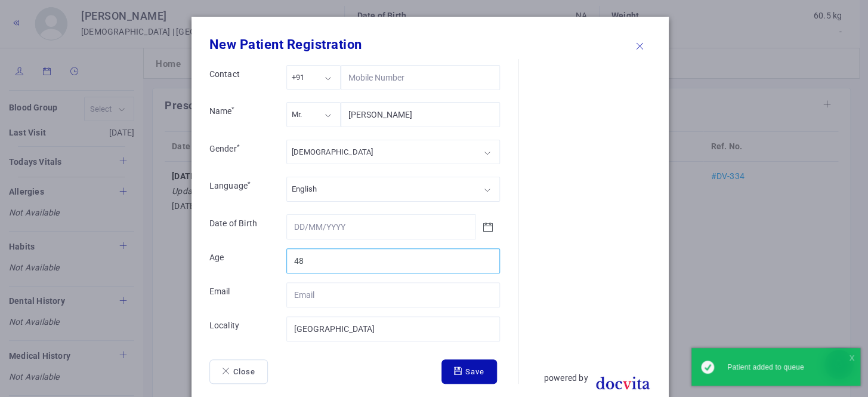 The height and width of the screenshot is (397, 868). I want to click on label: Date of Birth, so click(239, 226).